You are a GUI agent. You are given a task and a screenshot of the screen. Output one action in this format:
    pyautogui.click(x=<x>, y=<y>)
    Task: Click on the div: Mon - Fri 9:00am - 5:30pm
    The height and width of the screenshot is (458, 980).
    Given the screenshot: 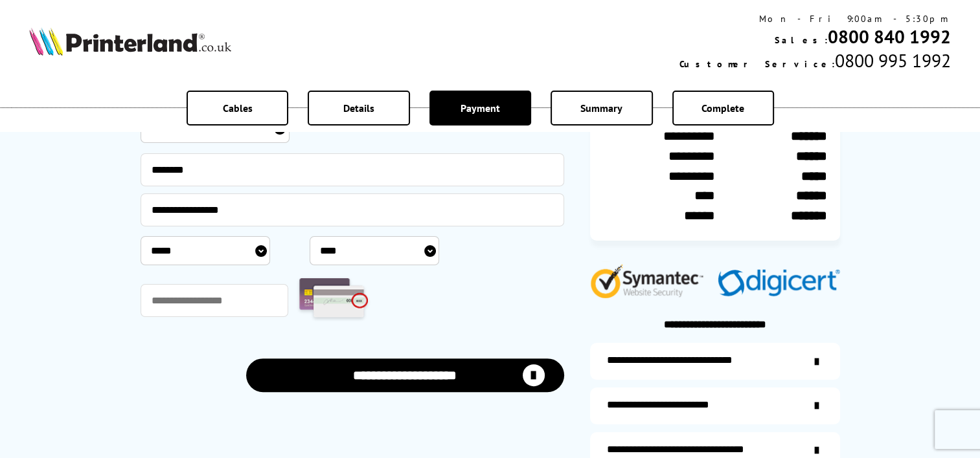 What is the action you would take?
    pyautogui.click(x=815, y=19)
    